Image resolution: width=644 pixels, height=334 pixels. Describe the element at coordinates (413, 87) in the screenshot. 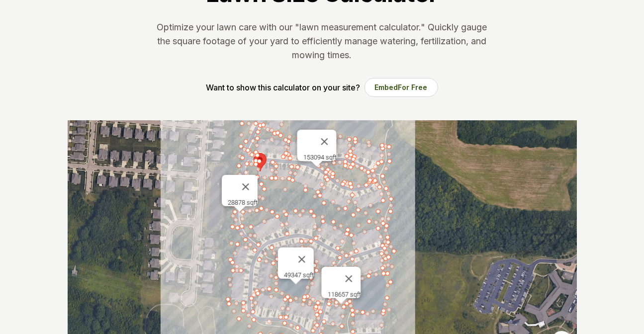

I see `span: For Free` at that location.